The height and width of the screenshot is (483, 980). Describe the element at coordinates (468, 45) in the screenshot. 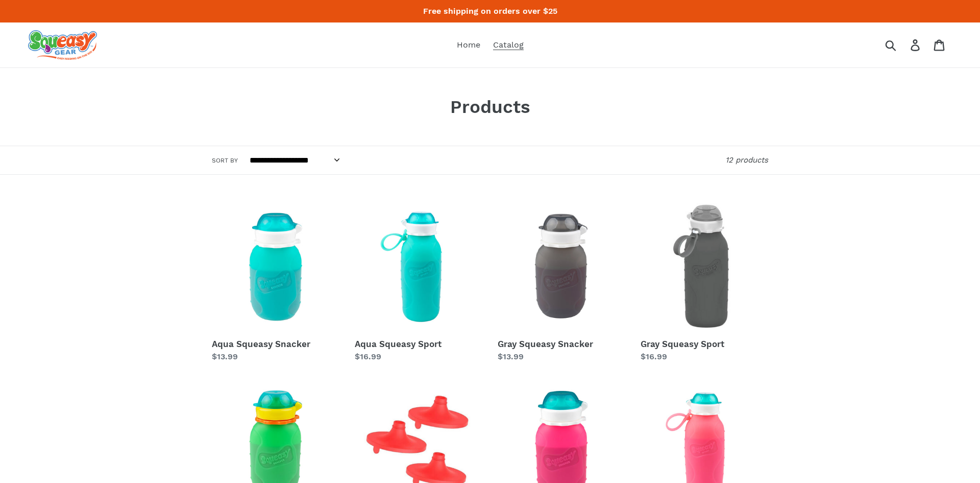

I see `span: Home` at that location.